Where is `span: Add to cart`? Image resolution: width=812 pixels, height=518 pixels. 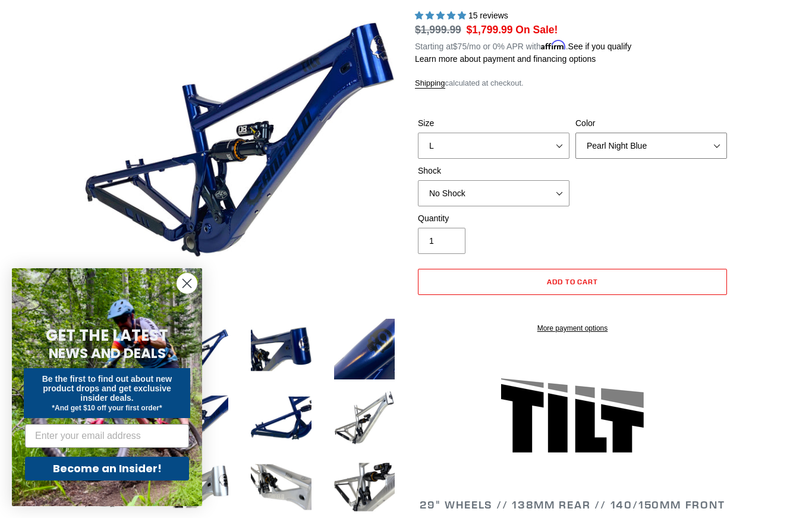 span: Add to cart is located at coordinates (573, 281).